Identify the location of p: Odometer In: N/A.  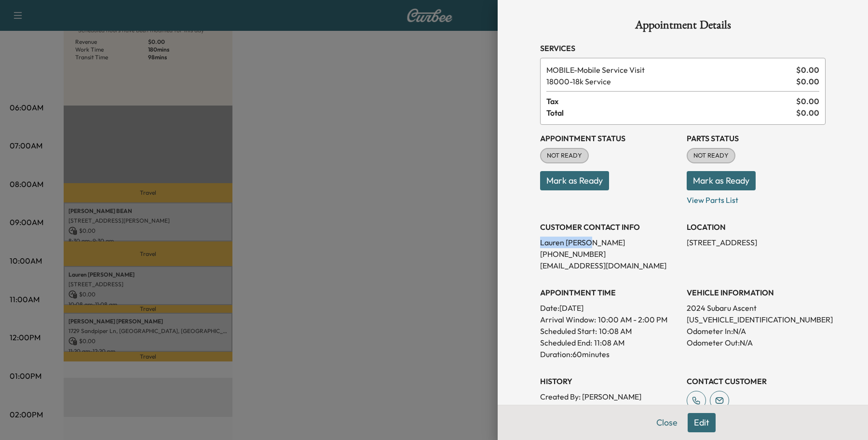
(757, 332).